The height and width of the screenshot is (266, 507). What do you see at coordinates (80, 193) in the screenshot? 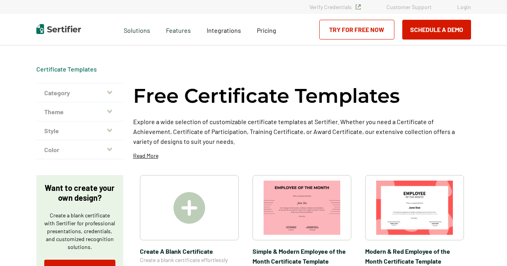
I see `p: Want to create your own design?` at bounding box center [80, 193].